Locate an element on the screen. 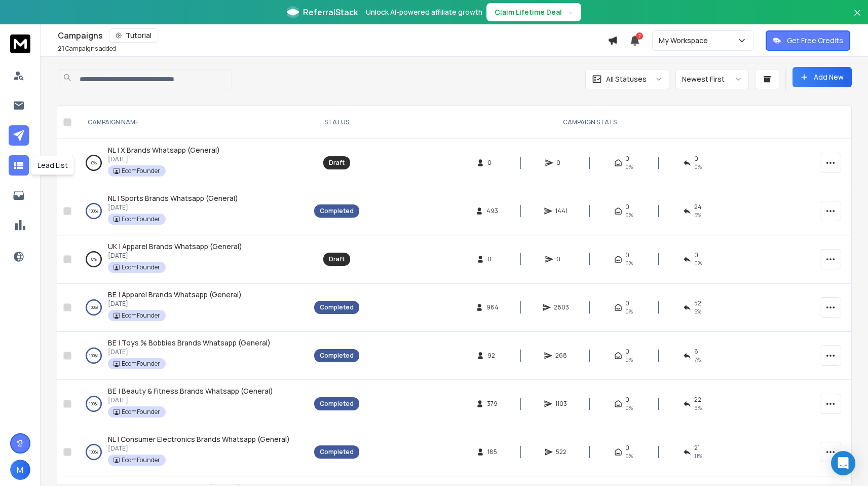  span: BE | Toys % Bobbies Brands Whatsapp (General) is located at coordinates (189, 343).